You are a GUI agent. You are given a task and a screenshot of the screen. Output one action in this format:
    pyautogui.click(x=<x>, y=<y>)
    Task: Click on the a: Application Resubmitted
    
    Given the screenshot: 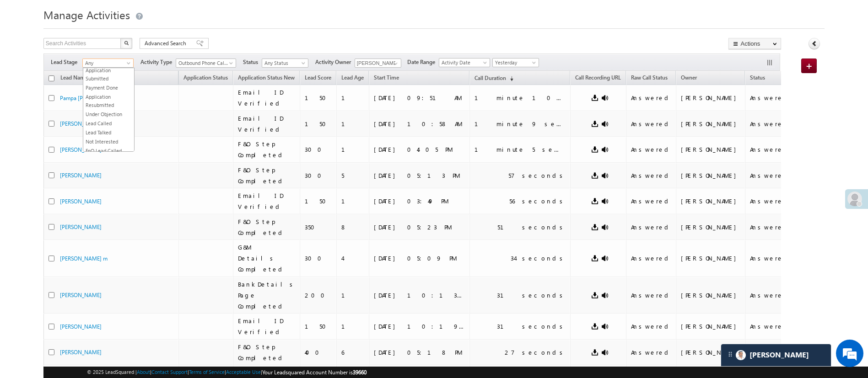 What is the action you would take?
    pyautogui.click(x=109, y=101)
    